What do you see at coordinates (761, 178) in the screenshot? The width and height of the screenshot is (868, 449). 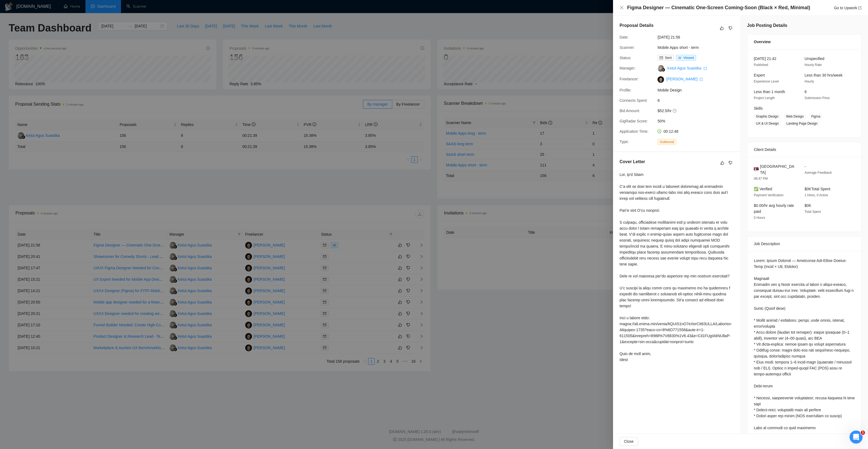 I see `span: 08:47 PM` at bounding box center [761, 178].